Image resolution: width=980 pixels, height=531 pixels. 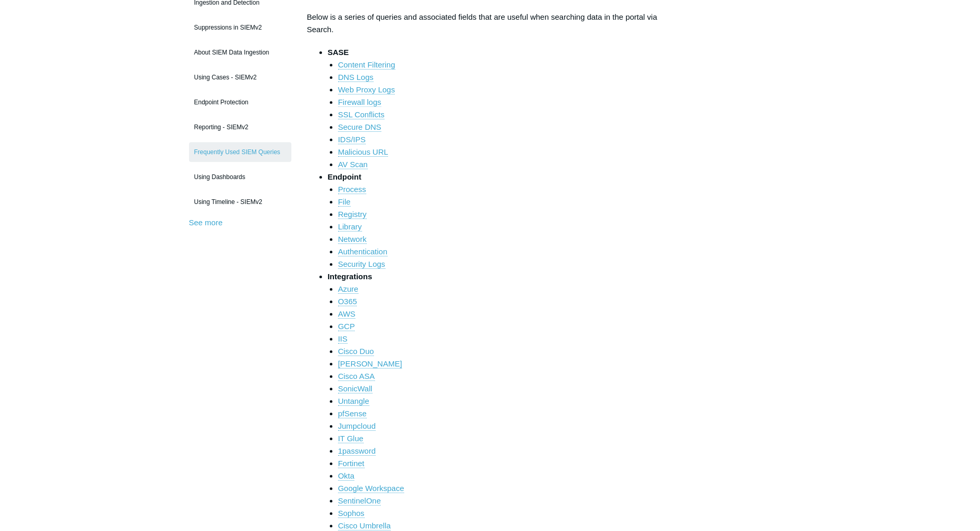 I want to click on strong: Endpoint, so click(x=344, y=177).